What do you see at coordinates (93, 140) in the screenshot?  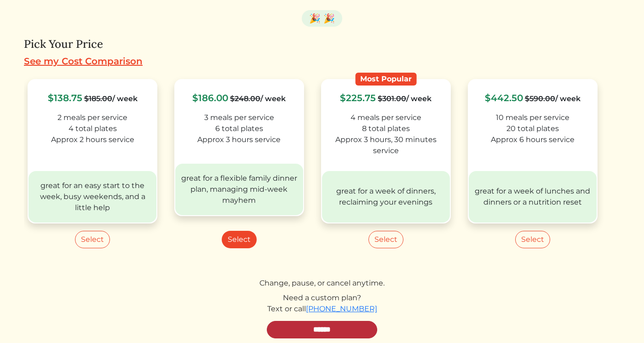 I see `div: Approx 2 hours service` at bounding box center [93, 140].